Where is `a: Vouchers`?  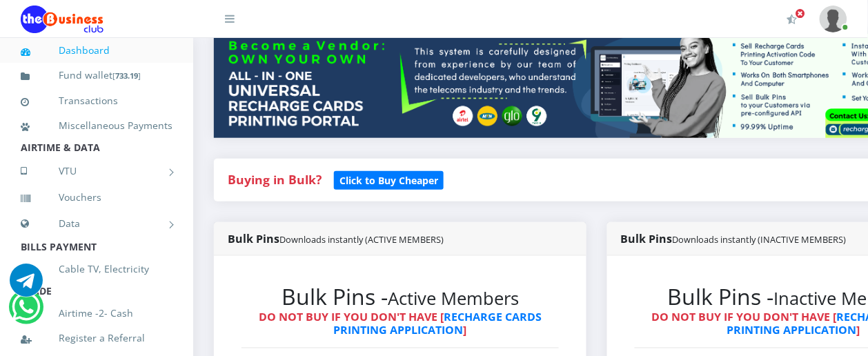 a: Vouchers is located at coordinates (96, 197).